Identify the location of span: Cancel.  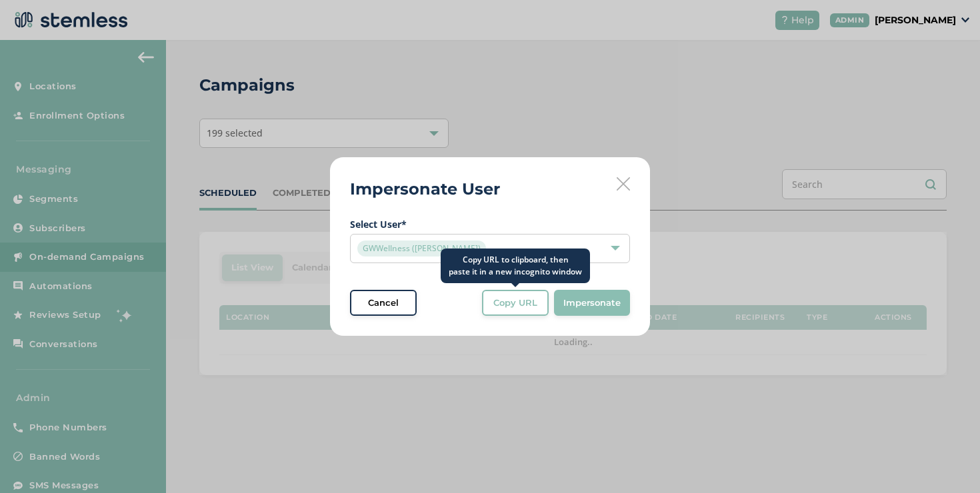
(383, 303).